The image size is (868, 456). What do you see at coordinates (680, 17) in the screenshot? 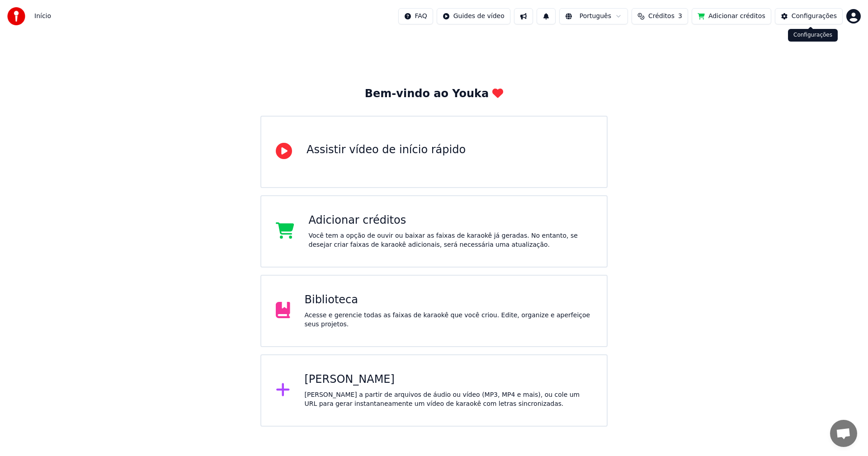
I see `span: 3` at bounding box center [680, 17].